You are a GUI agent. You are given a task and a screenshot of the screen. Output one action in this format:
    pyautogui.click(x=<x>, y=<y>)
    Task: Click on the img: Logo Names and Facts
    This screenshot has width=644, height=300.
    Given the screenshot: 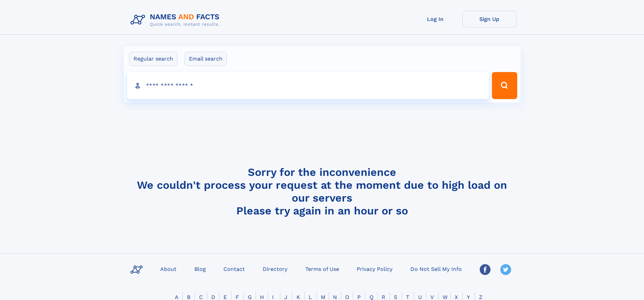 What is the action you would take?
    pyautogui.click(x=176, y=20)
    